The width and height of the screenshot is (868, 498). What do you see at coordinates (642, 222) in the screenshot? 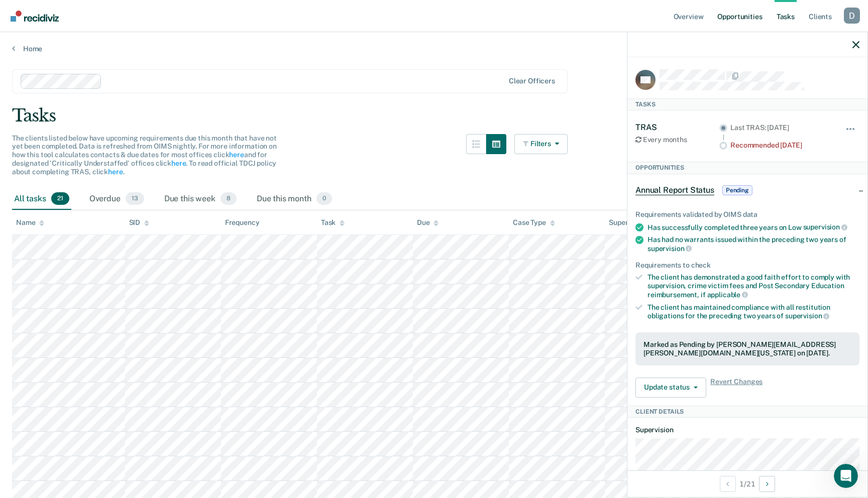
I see `div: Supervision Level` at bounding box center [642, 222].